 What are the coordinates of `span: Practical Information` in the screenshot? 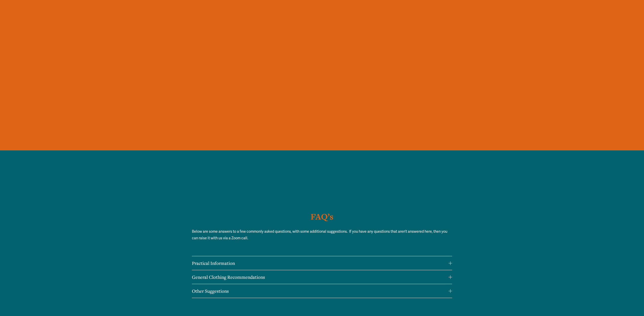 It's located at (320, 263).